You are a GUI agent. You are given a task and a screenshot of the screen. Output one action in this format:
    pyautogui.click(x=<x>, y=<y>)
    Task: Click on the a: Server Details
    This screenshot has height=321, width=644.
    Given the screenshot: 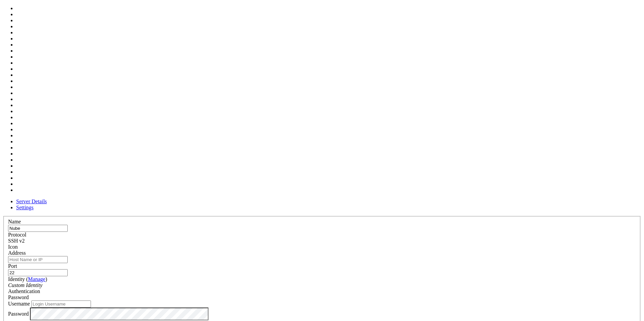 What is the action you would take?
    pyautogui.click(x=31, y=201)
    